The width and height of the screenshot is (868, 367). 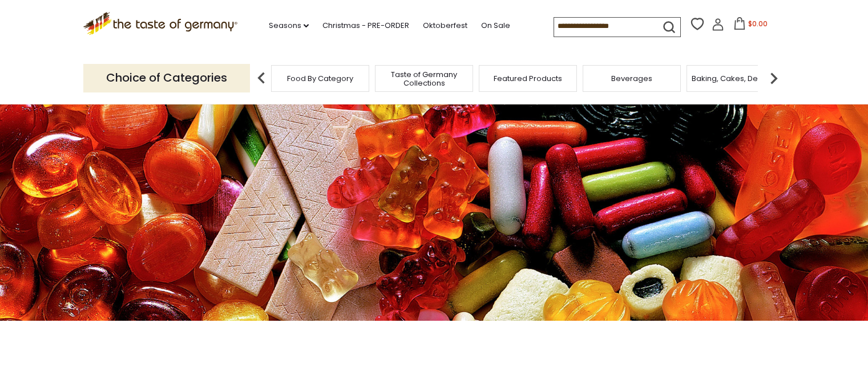 I want to click on img: previous arrow, so click(x=261, y=78).